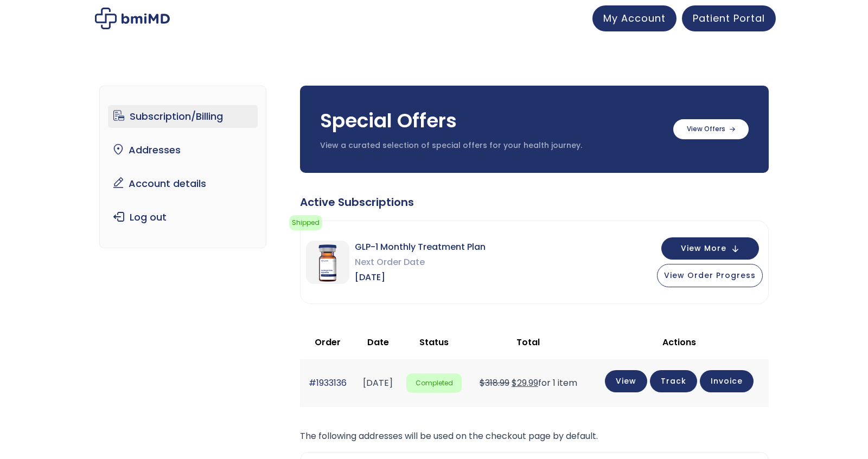 The image size is (868, 459). Describe the element at coordinates (704, 248) in the screenshot. I see `span: View More` at that location.